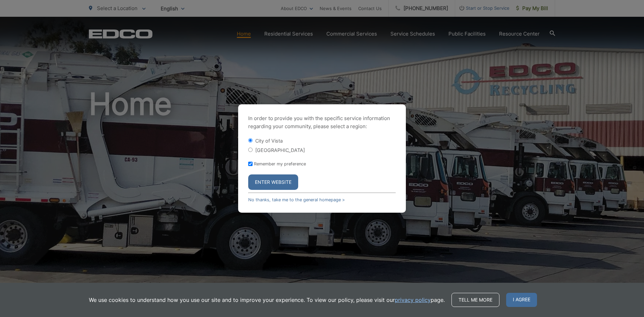  What do you see at coordinates (273, 182) in the screenshot?
I see `button: Enter Website` at bounding box center [273, 182].